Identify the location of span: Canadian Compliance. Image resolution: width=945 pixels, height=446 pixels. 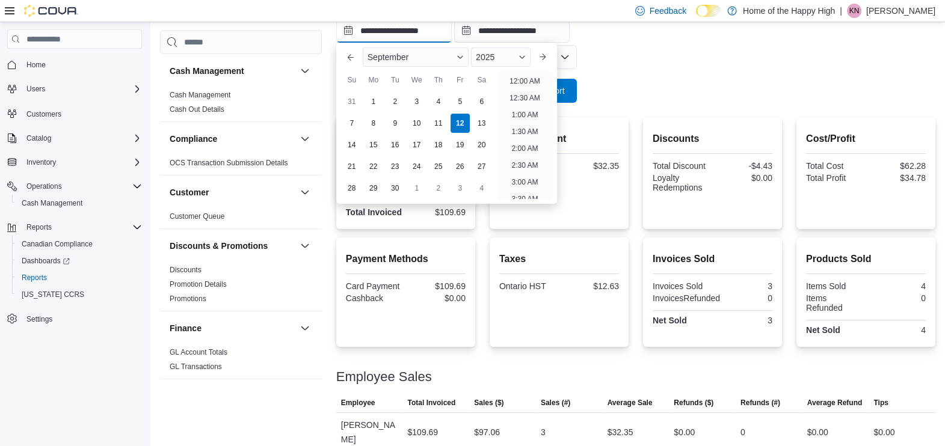
(57, 244).